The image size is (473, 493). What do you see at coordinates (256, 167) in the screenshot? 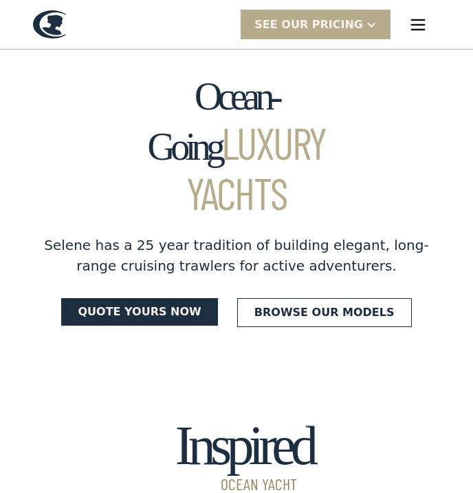
I see `span: Luxury Yachts` at bounding box center [256, 167].